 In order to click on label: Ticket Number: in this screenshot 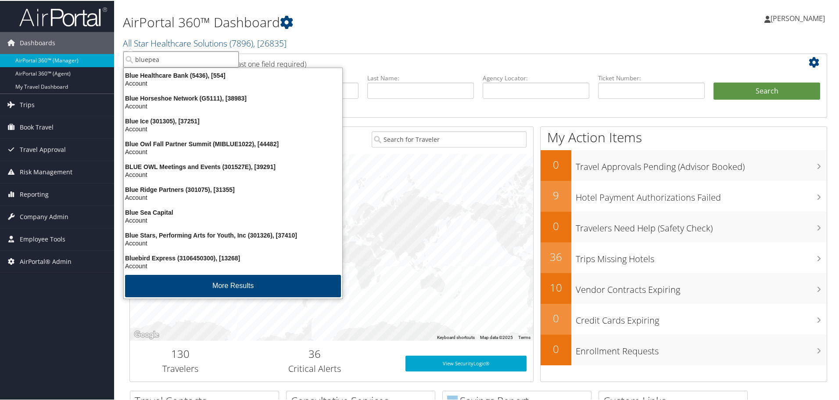, I will do `click(651, 77)`.